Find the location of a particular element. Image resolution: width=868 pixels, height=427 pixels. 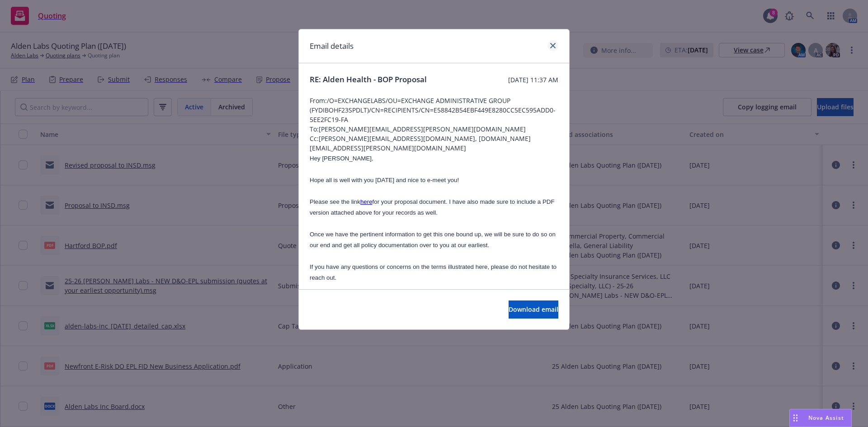

h1: Email details is located at coordinates (332, 46).